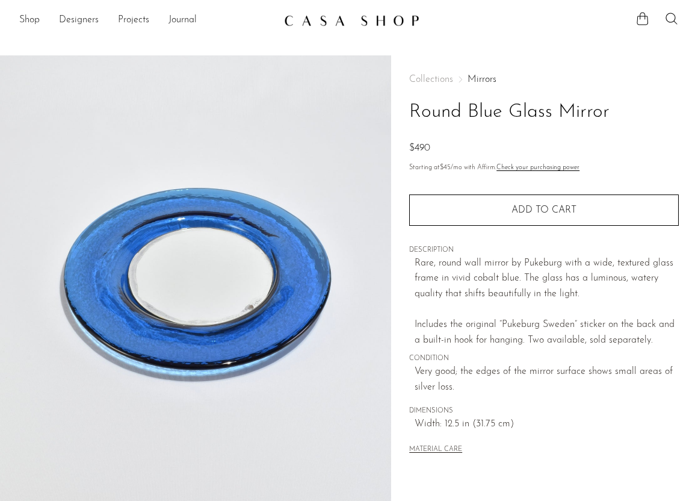 Image resolution: width=698 pixels, height=501 pixels. I want to click on span: DIMENSIONS, so click(544, 411).